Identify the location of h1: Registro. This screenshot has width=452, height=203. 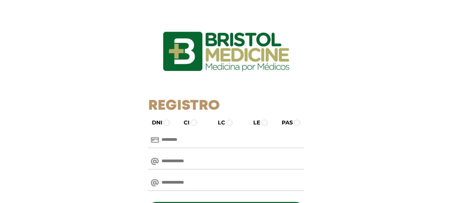
(226, 106).